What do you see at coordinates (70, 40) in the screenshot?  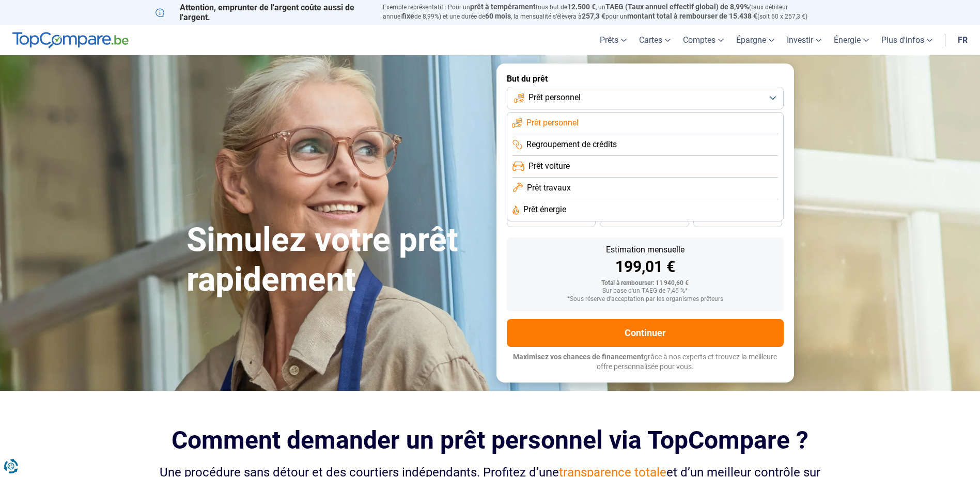 I see `img: TopCompare` at bounding box center [70, 40].